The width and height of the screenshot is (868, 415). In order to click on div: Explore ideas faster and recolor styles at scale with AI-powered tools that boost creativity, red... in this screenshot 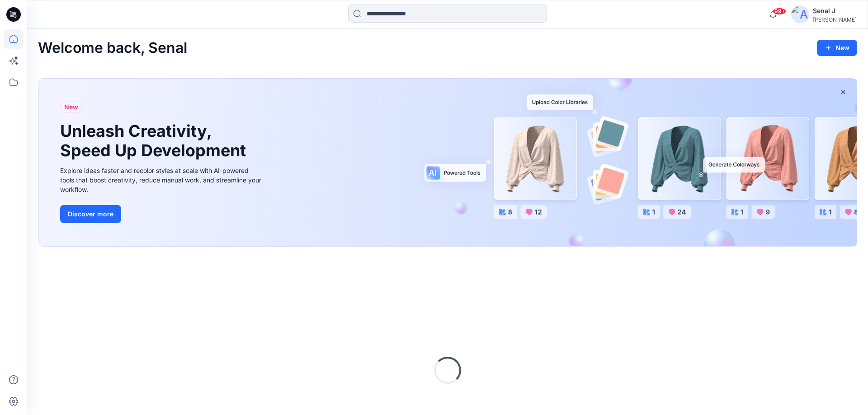, I will do `click(162, 180)`.